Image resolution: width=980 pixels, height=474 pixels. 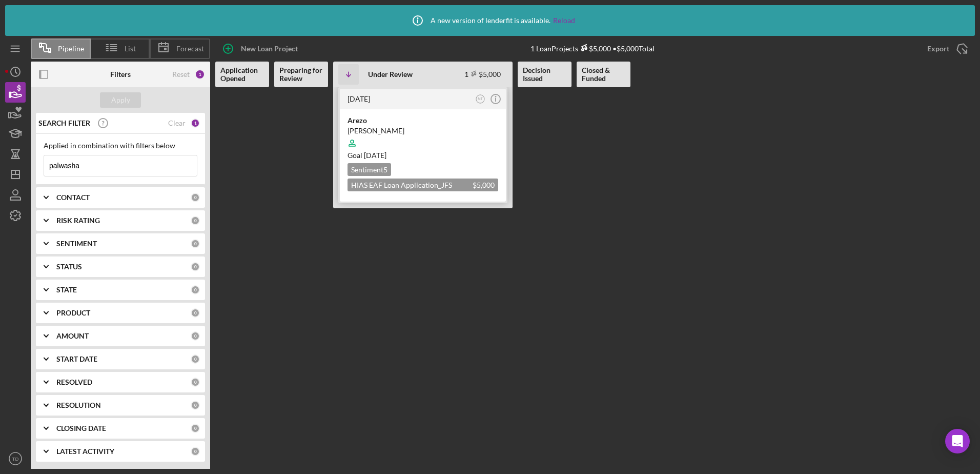 I want to click on div: Arezo, so click(x=423, y=121).